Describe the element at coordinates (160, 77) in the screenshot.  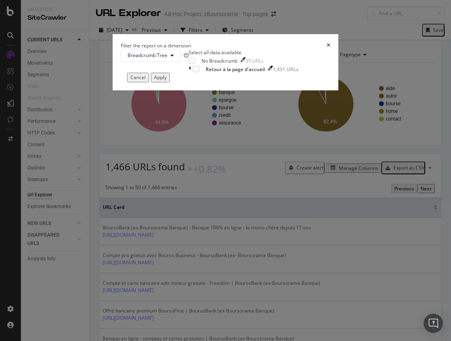
I see `div: Apply` at that location.